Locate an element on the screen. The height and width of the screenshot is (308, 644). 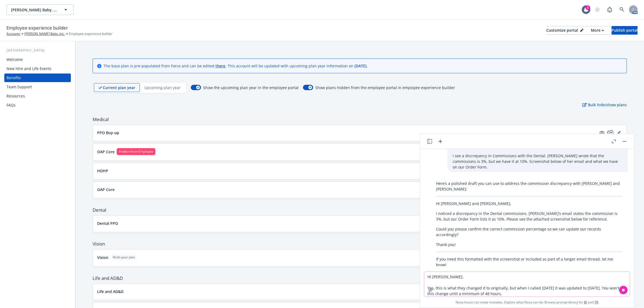
p: PPO Buy-up is located at coordinates (108, 132).